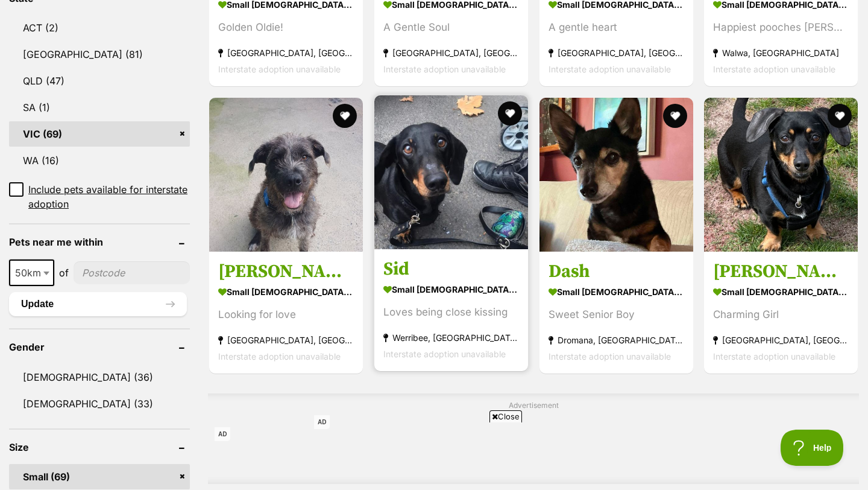  I want to click on span: of, so click(64, 272).